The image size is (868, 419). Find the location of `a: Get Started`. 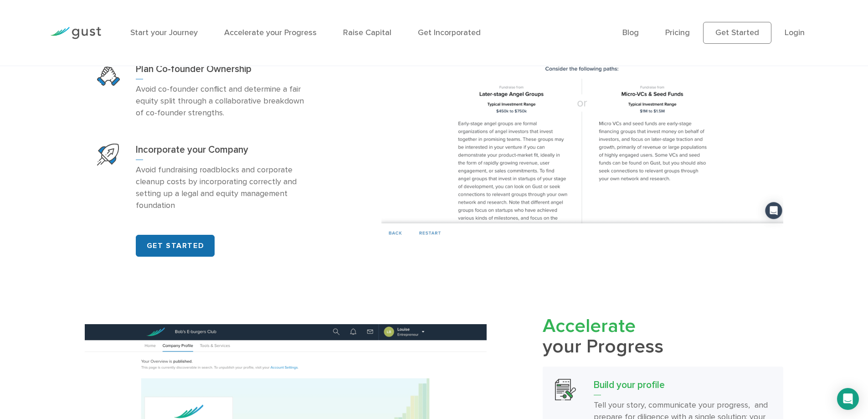

a: Get Started is located at coordinates (737, 33).